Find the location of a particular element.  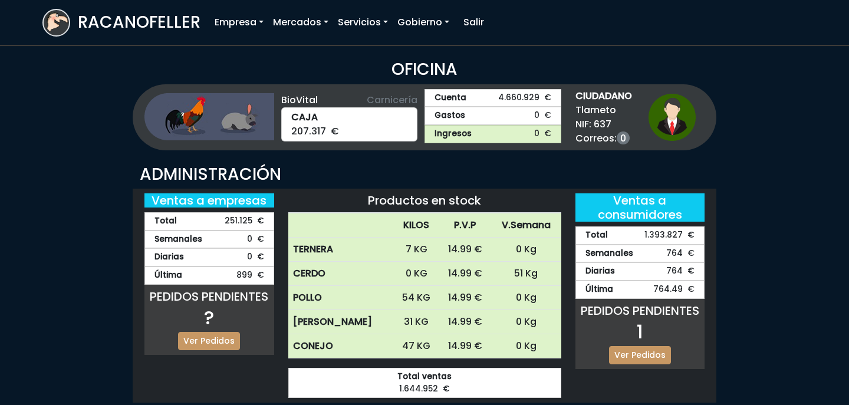

th: CERDO is located at coordinates (341, 274).